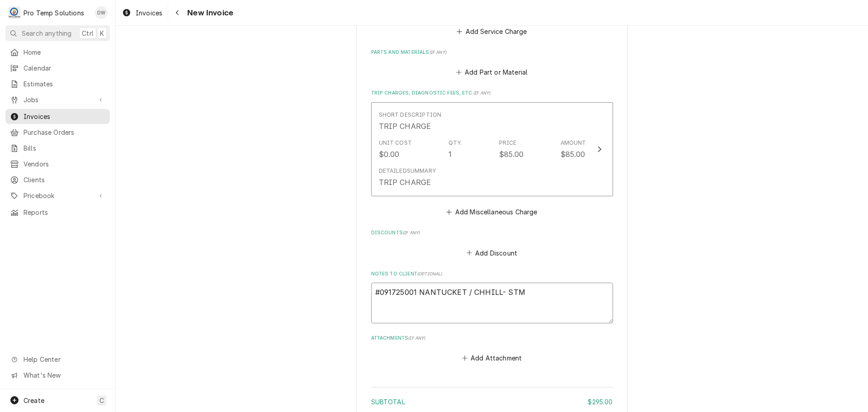 Image resolution: width=868 pixels, height=412 pixels. What do you see at coordinates (101, 400) in the screenshot?
I see `span: C` at bounding box center [101, 400].